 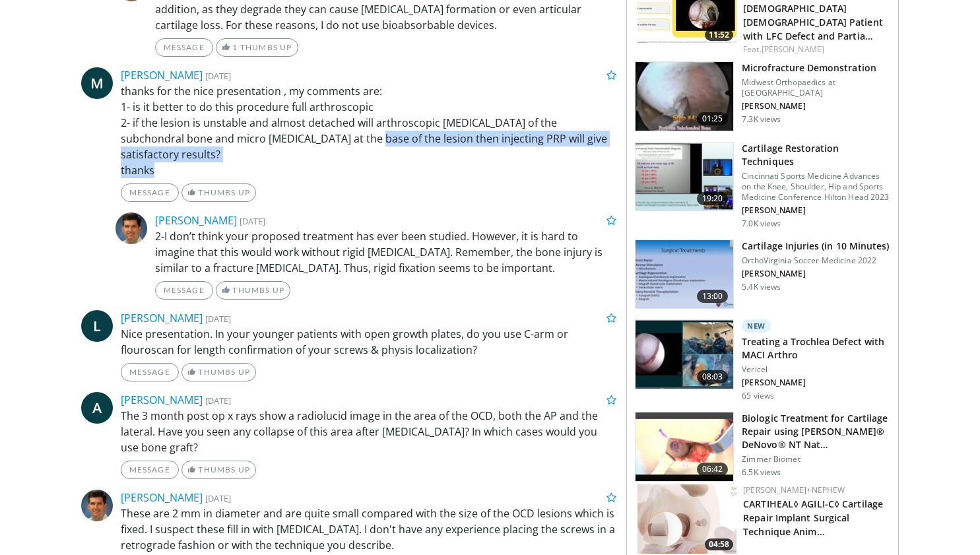 I want to click on h3: Cartilage Injuries (in 10 Minutes), so click(x=815, y=246).